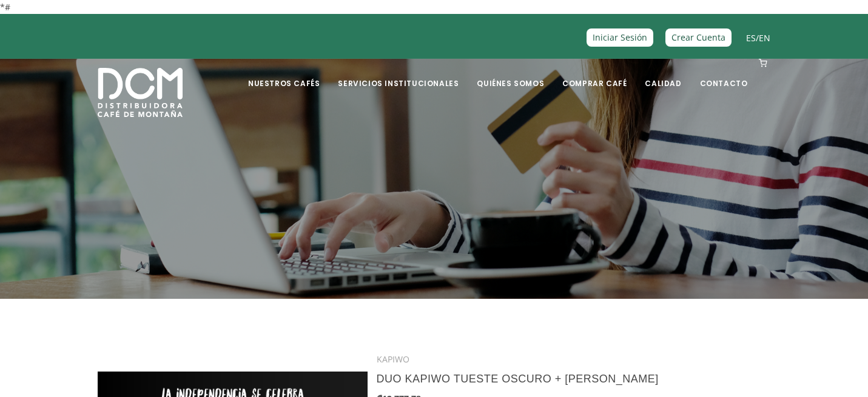 This screenshot has height=397, width=868. What do you see at coordinates (751, 38) in the screenshot?
I see `a: ES` at bounding box center [751, 38].